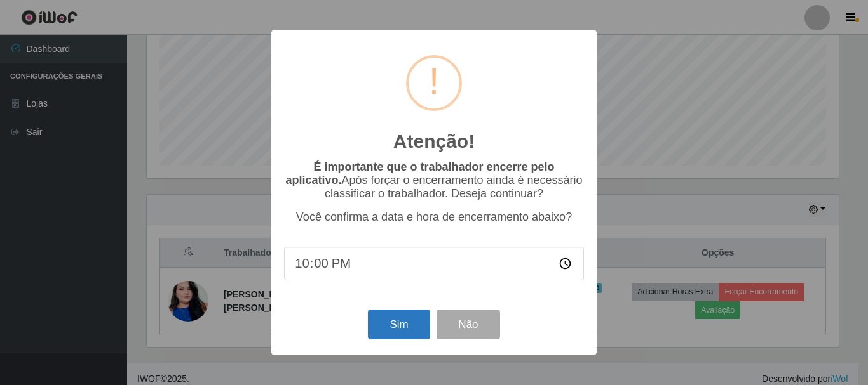  I want to click on button: Não, so click(468, 324).